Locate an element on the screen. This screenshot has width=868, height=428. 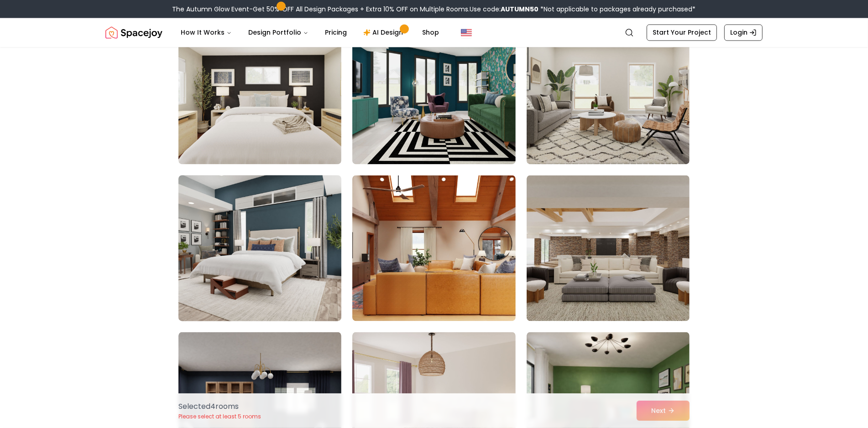
img: Room room-36 is located at coordinates (608, 249).